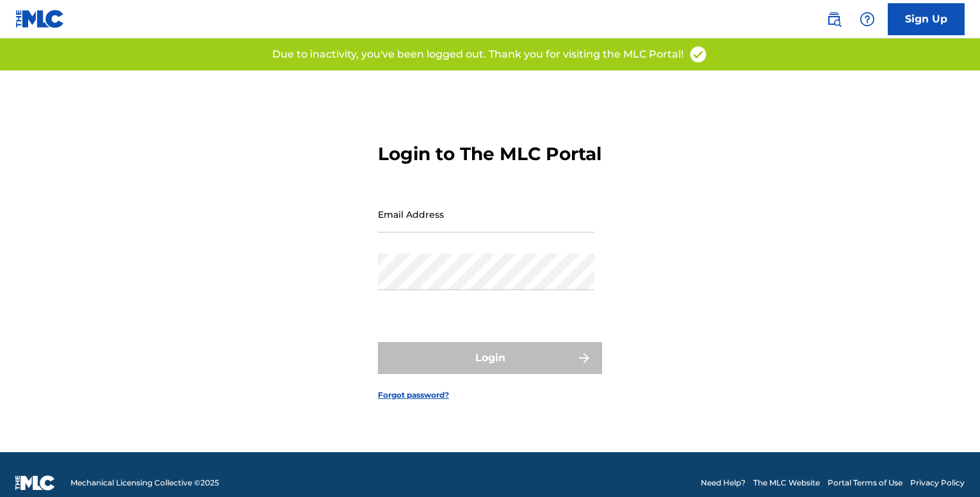 The image size is (980, 497). I want to click on a: Sign Up, so click(926, 19).